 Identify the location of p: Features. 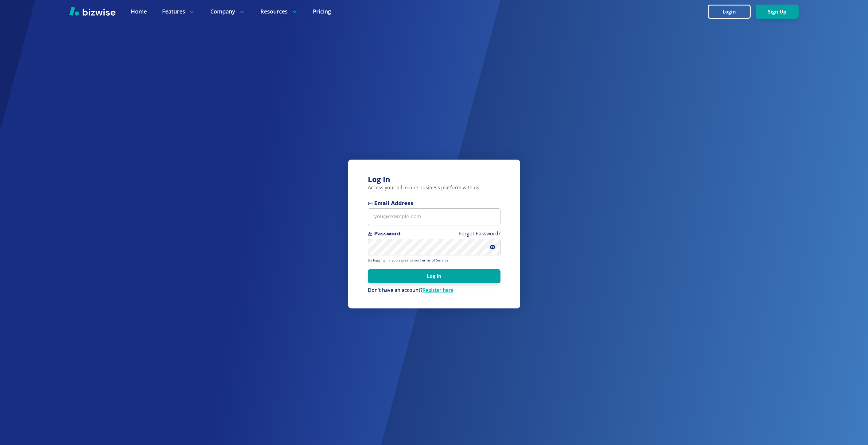
(178, 11).